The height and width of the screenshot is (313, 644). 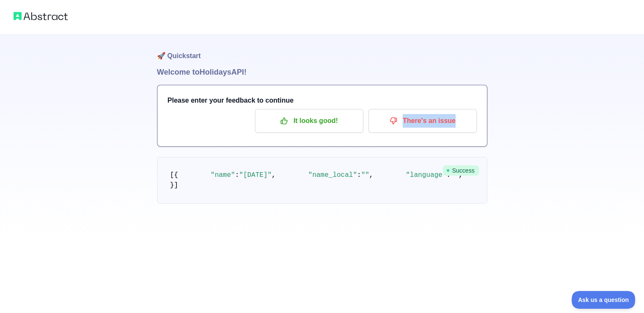 What do you see at coordinates (322, 72) in the screenshot?
I see `h1: Welcome to Holidays API!` at bounding box center [322, 72].